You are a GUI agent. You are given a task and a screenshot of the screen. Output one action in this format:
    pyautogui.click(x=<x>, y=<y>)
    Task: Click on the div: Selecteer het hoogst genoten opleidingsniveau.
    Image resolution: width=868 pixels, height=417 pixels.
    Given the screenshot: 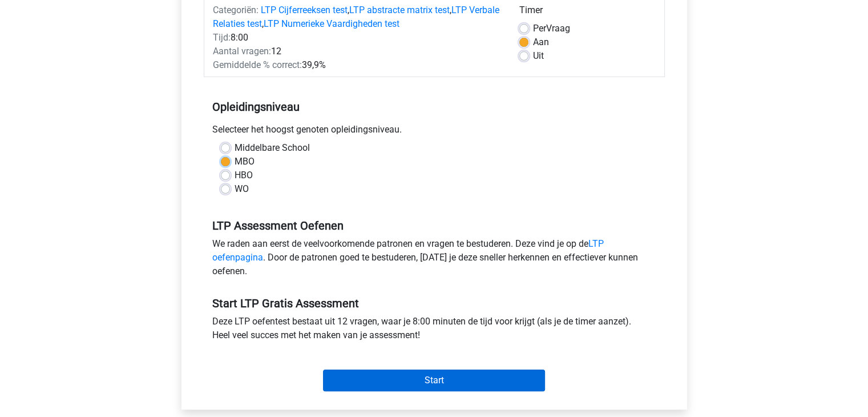 What is the action you would take?
    pyautogui.click(x=434, y=132)
    